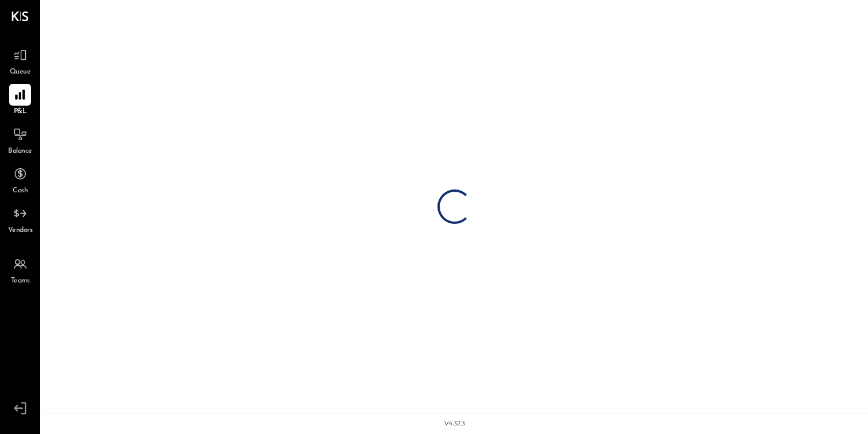 Image resolution: width=868 pixels, height=434 pixels. Describe the element at coordinates (20, 191) in the screenshot. I see `span: Cash` at that location.